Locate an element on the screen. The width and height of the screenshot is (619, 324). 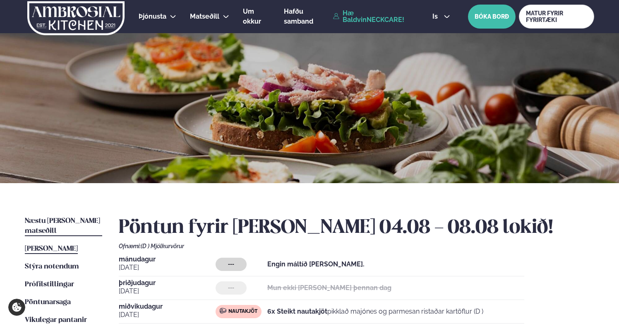
span: Um okkur is located at coordinates (252, 16).